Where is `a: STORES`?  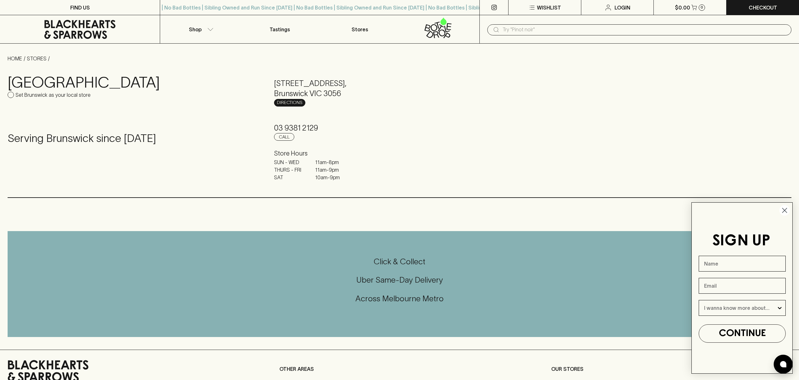 a: STORES is located at coordinates (37, 59).